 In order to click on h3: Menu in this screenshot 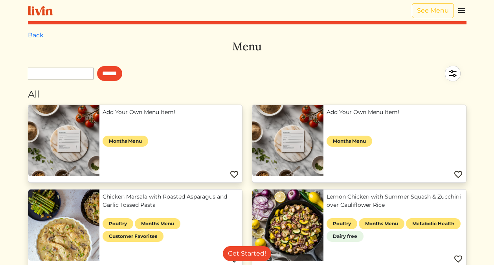, I will do `click(247, 47)`.